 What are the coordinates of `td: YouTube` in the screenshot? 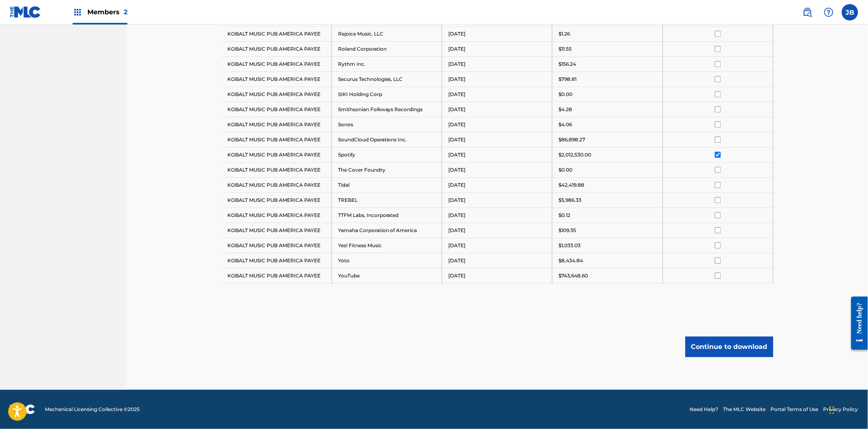 It's located at (387, 275).